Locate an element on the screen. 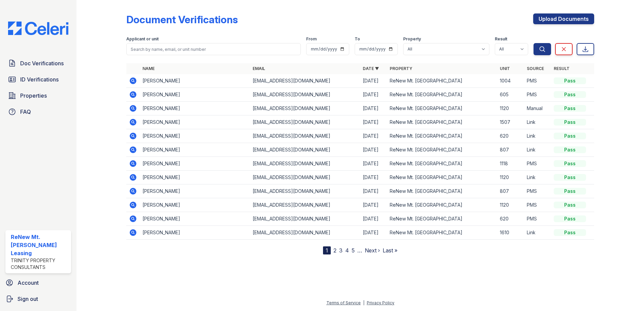  a: Properties is located at coordinates (38, 96).